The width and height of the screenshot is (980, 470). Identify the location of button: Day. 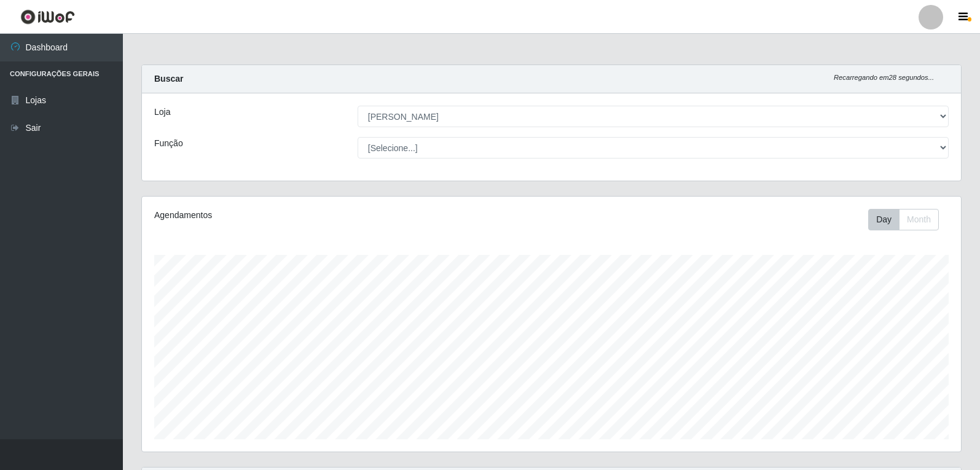
(884, 220).